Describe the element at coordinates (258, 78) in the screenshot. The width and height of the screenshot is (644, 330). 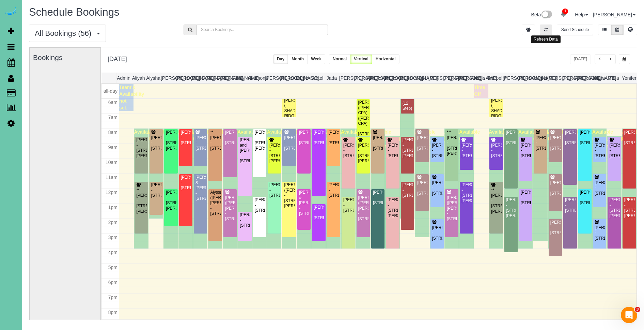
I see `th: Demona` at that location.